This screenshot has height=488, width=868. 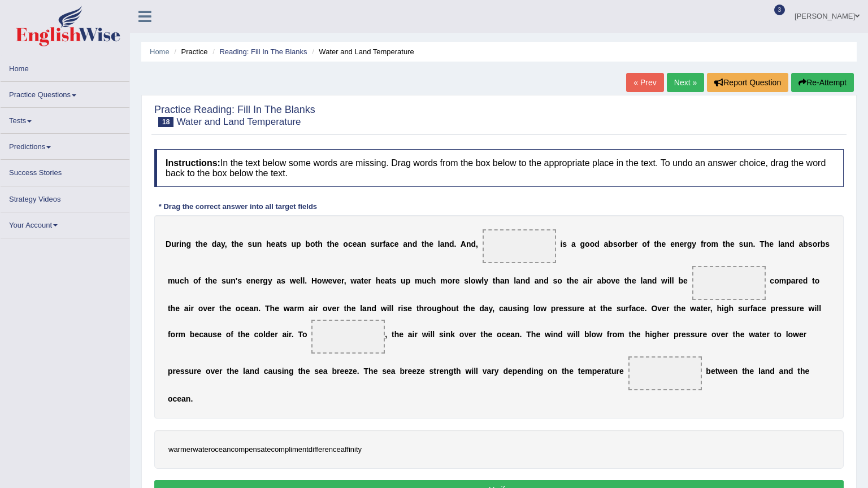 What do you see at coordinates (193, 163) in the screenshot?
I see `b: Instructions:` at bounding box center [193, 163].